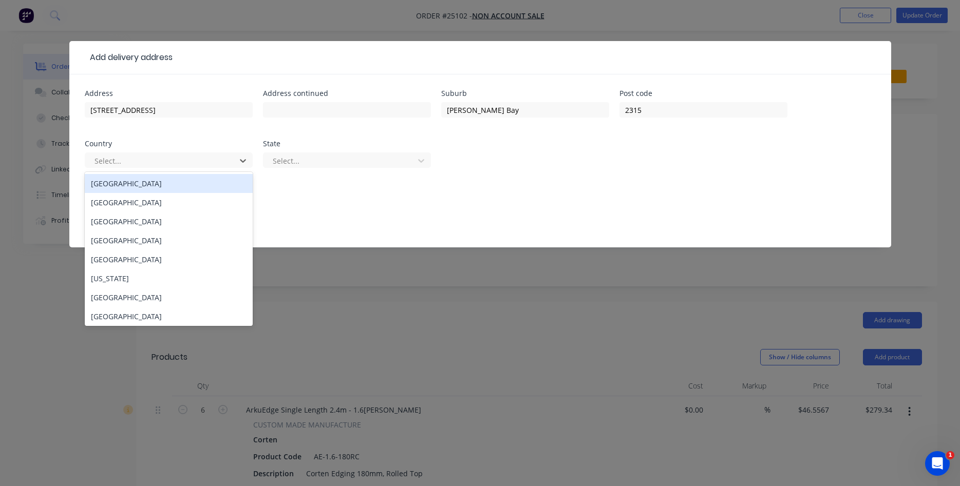 Image resolution: width=960 pixels, height=486 pixels. Describe the element at coordinates (347, 144) in the screenshot. I see `div: State` at that location.